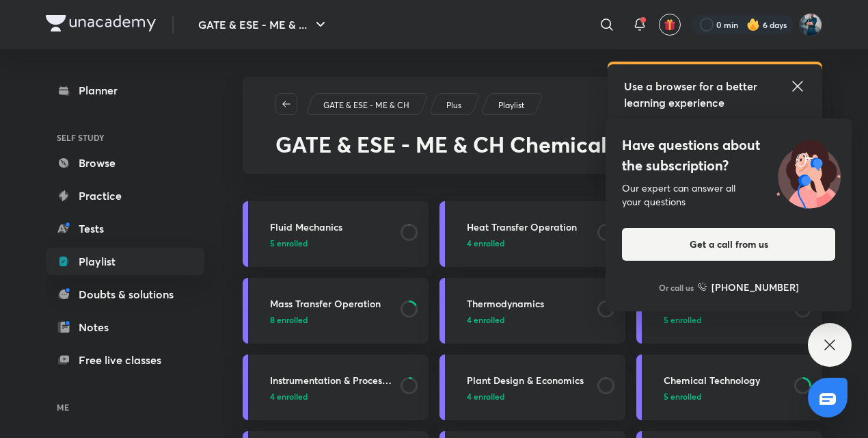 The width and height of the screenshot is (868, 438). Describe the element at coordinates (528, 226) in the screenshot. I see `h3: Heat Transfer Operation` at that location.